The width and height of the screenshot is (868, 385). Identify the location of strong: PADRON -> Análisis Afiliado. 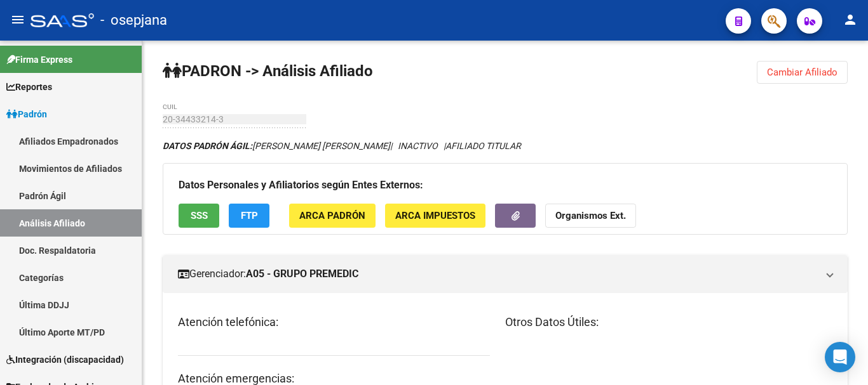
(267, 71).